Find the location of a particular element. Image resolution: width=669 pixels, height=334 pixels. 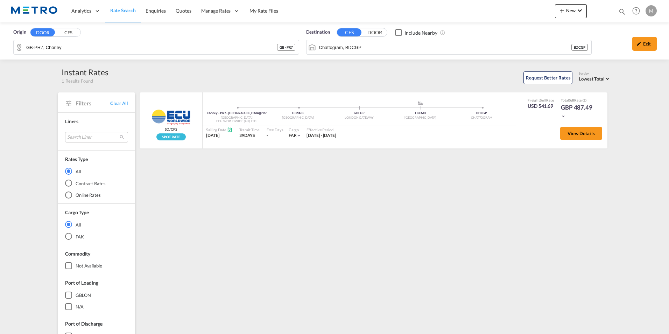

button: View Details is located at coordinates (582, 133).